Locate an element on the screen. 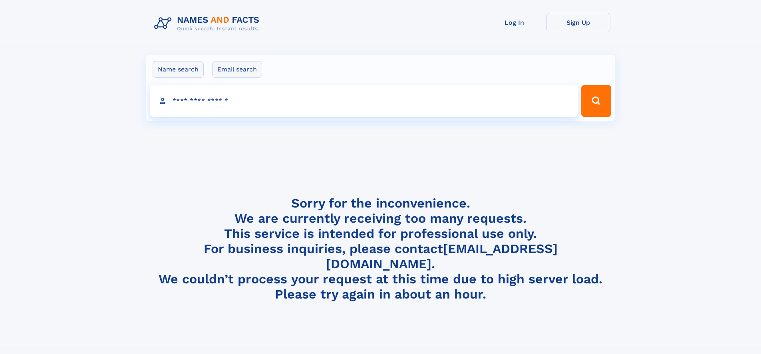  a: Sign Up is located at coordinates (579, 22).